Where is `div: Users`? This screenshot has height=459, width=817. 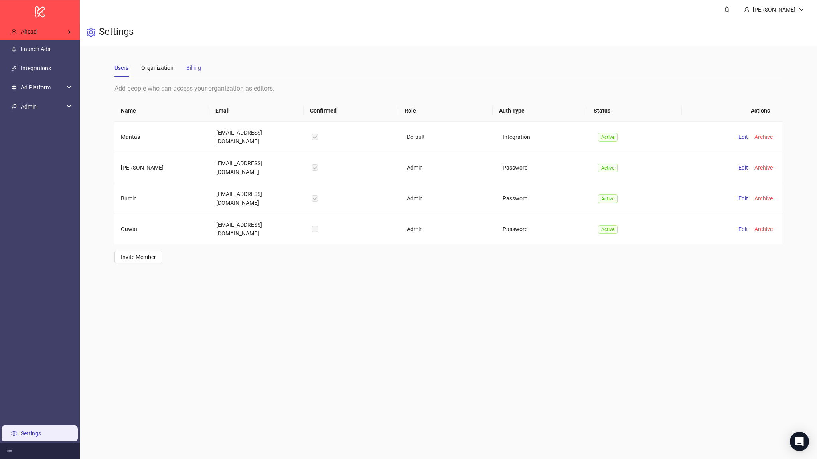
div: Users is located at coordinates (121, 68).